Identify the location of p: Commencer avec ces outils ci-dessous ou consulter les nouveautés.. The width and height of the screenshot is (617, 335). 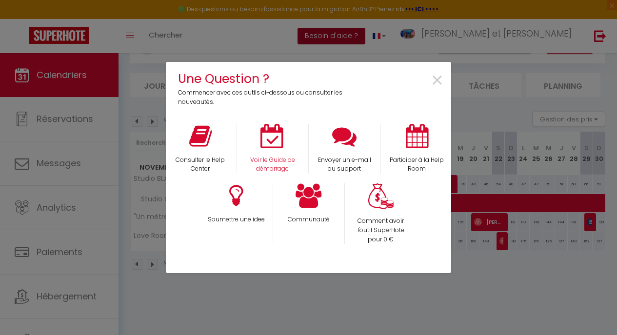
(264, 98).